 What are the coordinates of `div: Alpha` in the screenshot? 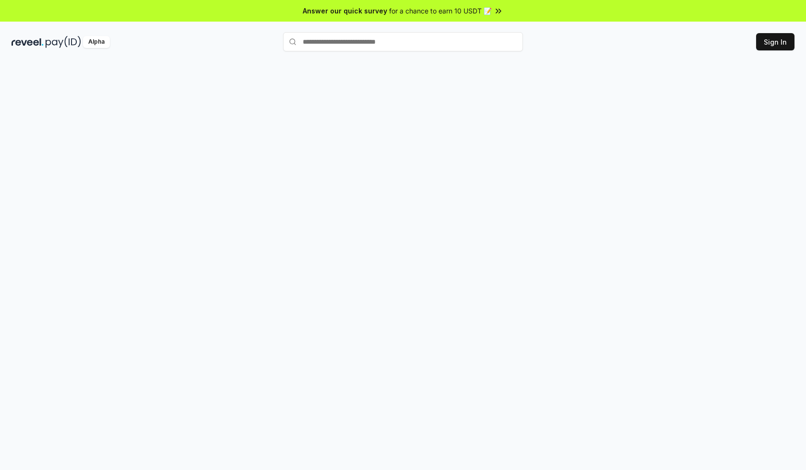 It's located at (96, 42).